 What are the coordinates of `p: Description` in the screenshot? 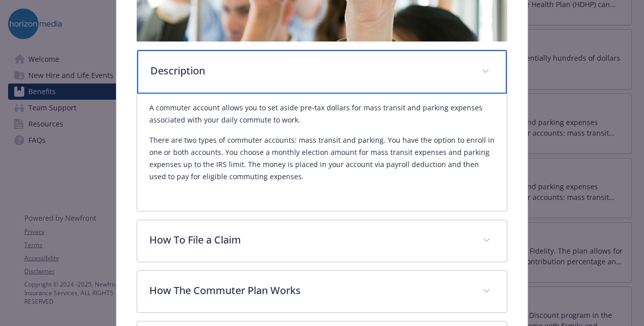 It's located at (310, 71).